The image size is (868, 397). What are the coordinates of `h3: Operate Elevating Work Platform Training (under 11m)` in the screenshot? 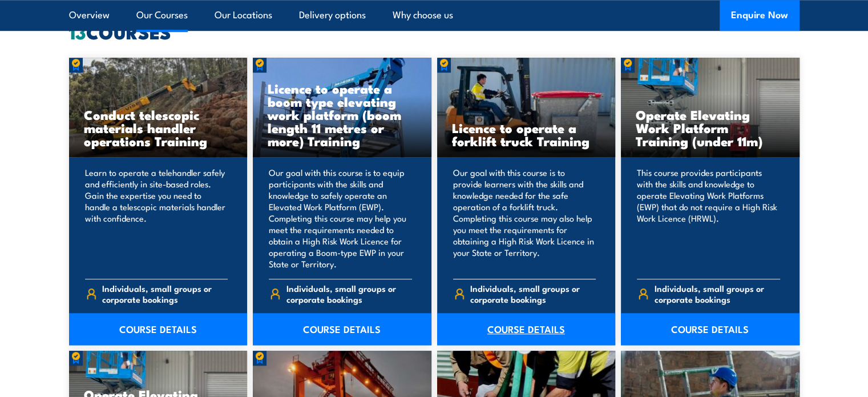 It's located at (710, 127).